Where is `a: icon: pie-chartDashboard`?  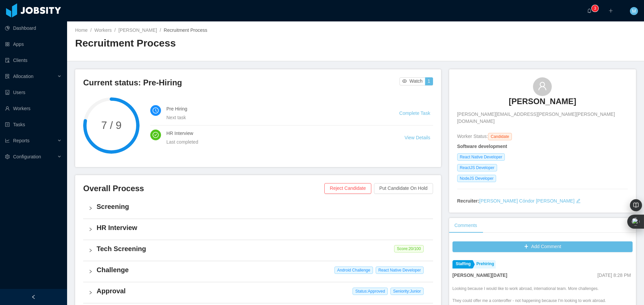 a: icon: pie-chartDashboard is located at coordinates (33, 28).